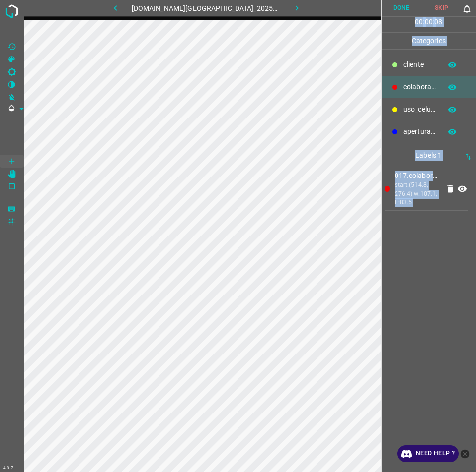  I want to click on div: 4.3.7, so click(8, 468).